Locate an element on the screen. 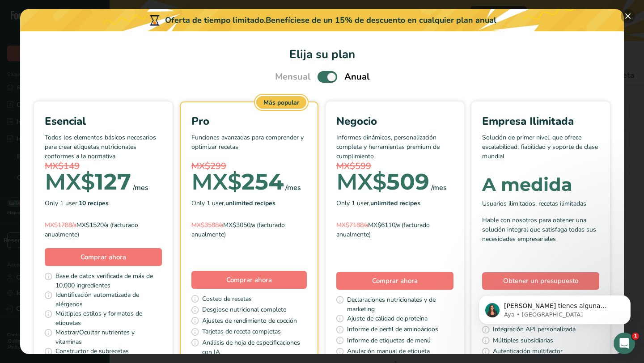 This screenshot has height=363, width=644. span: Mostrar/Ocultar nutrientes y vitaminas is located at coordinates (109, 337).